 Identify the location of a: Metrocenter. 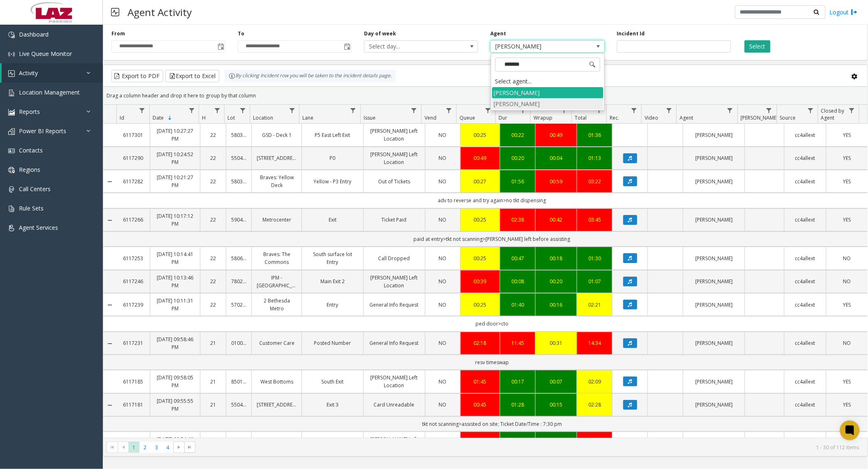
(276, 219).